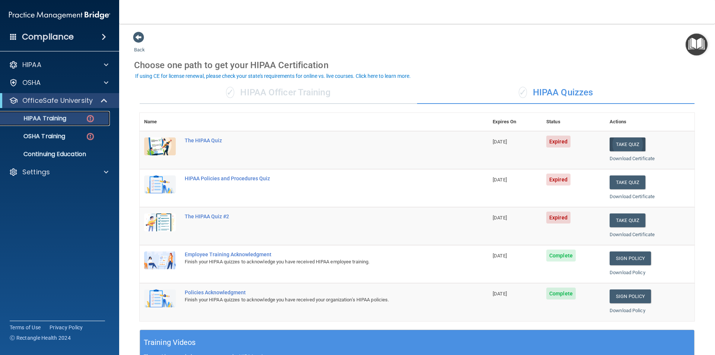 This screenshot has height=355, width=715. Describe the element at coordinates (318, 140) in the screenshot. I see `div: The HIPAA Quiz` at that location.